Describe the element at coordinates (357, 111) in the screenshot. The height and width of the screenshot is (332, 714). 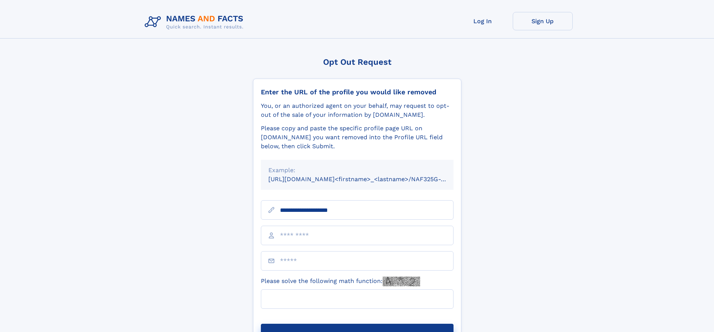
I see `div: You, or an authorized agent on your behalf, may request to opt-out of the sale of your informatio...` at that location.